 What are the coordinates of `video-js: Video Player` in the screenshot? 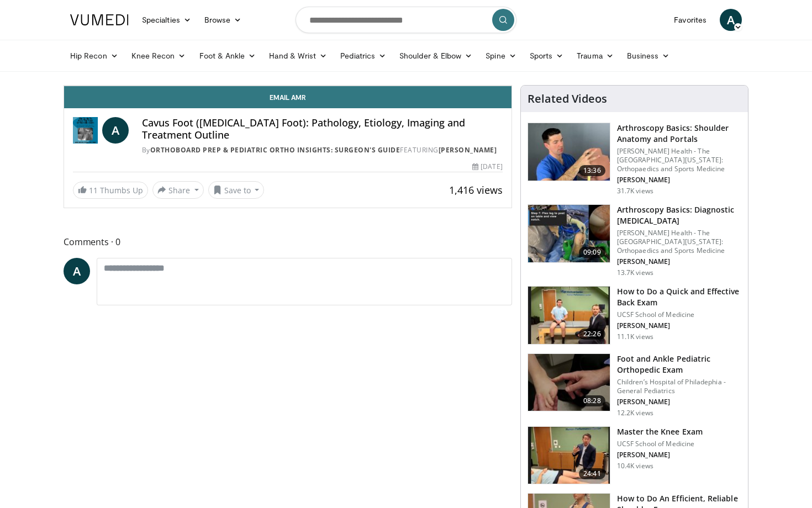 It's located at (288, 86).